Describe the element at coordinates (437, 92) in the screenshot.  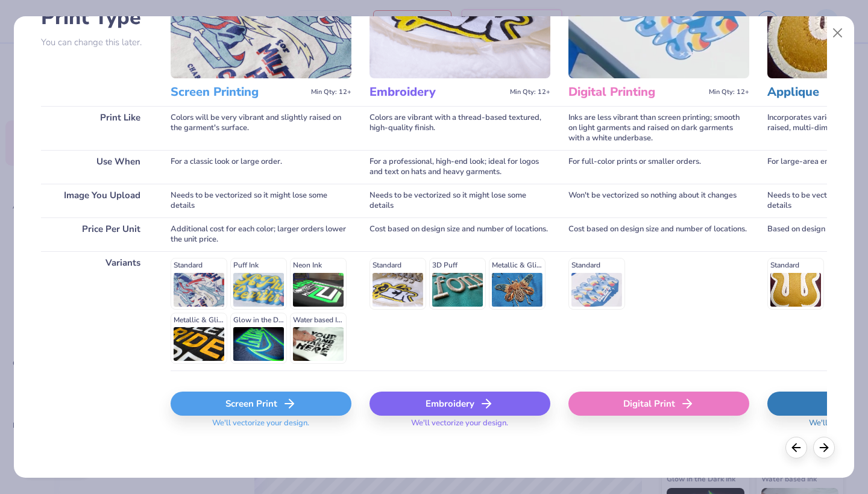
I see `h3: Embroidery` at that location.